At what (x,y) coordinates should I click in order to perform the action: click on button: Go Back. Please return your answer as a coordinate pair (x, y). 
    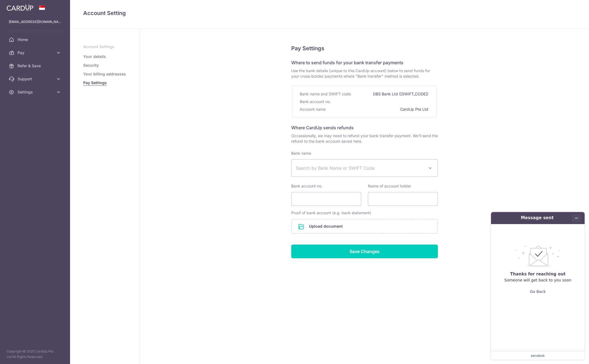
    Looking at the image, I should click on (51, 84).